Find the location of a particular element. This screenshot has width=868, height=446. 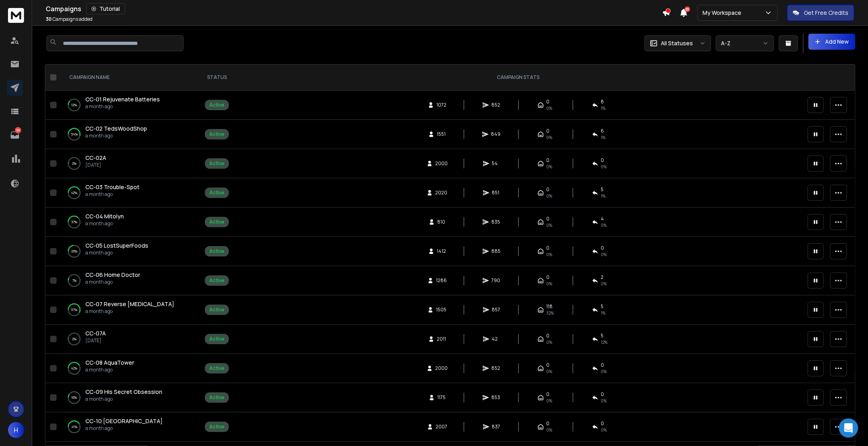

span: 852 is located at coordinates (496, 368).